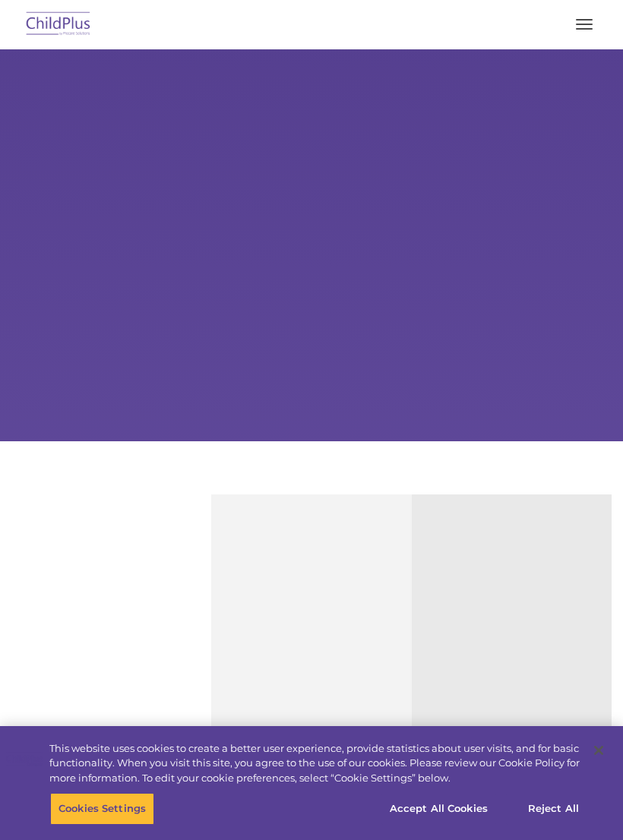 The width and height of the screenshot is (623, 840). Describe the element at coordinates (102, 809) in the screenshot. I see `button: Cookies Settings` at that location.